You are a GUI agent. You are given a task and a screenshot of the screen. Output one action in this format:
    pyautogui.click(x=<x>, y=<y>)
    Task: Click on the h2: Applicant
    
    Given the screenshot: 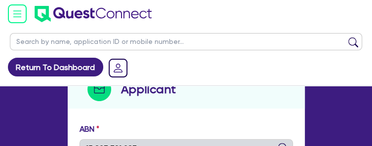 What is the action you would take?
    pyautogui.click(x=148, y=89)
    